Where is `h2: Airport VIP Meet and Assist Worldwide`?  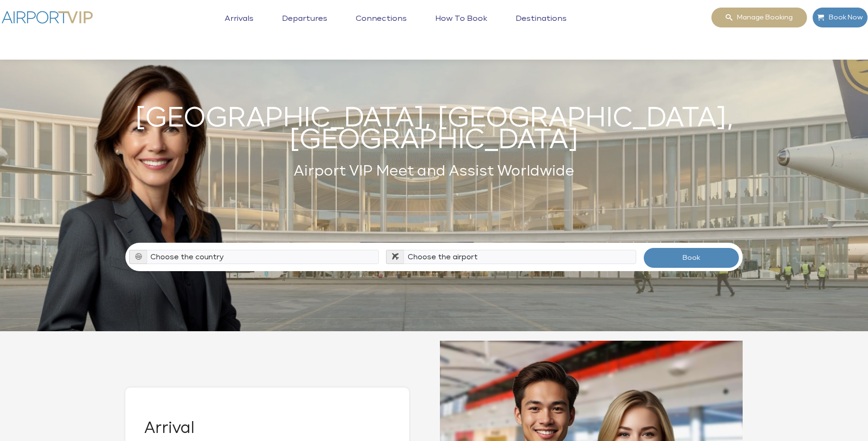 h2: Airport VIP Meet and Assist Worldwide is located at coordinates (434, 171).